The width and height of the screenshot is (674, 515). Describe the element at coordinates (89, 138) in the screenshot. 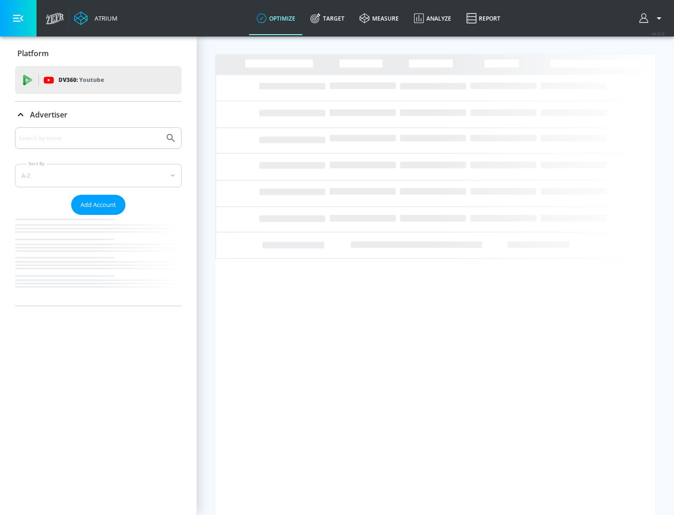

I see `input: Search by name` at that location.